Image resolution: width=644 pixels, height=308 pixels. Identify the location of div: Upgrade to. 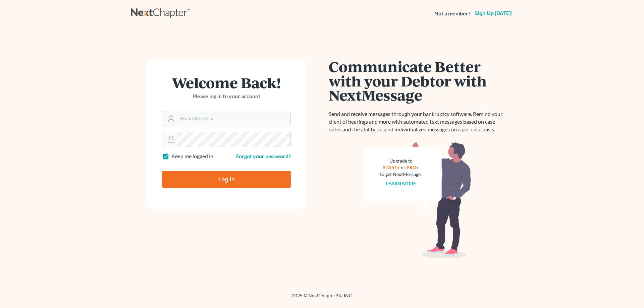
(401, 161).